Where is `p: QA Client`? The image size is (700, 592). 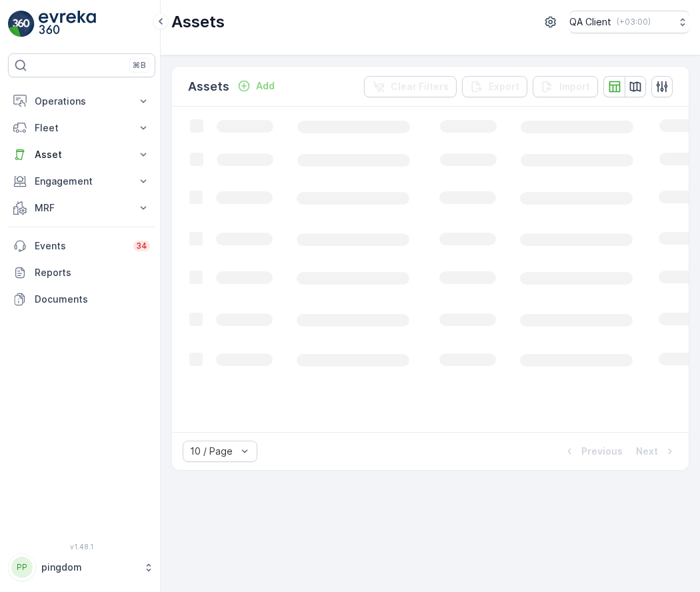
p: QA Client is located at coordinates (590, 22).